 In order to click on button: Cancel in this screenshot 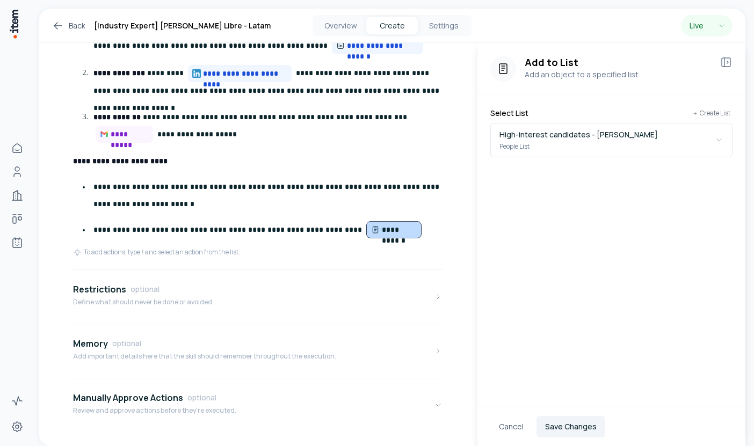, I will do `click(511, 427)`.